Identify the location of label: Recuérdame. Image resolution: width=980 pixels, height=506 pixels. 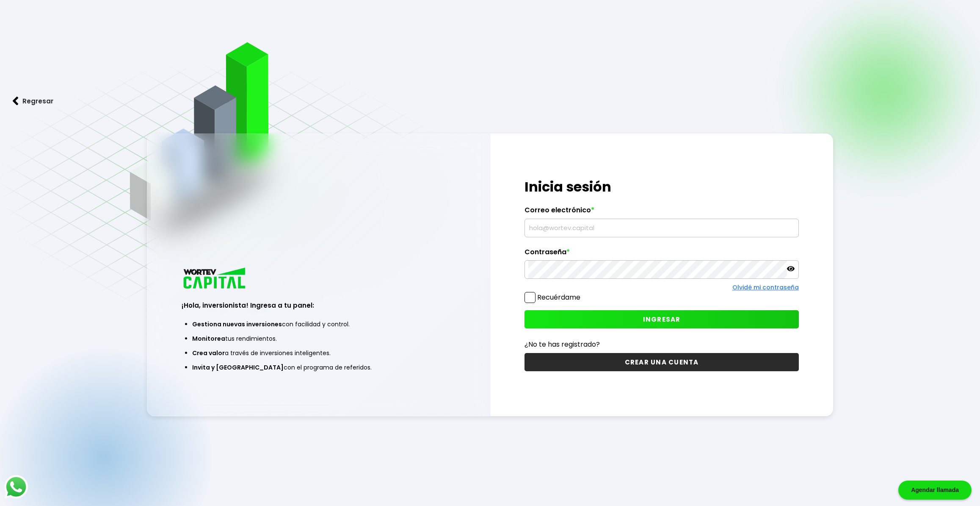
(559, 297).